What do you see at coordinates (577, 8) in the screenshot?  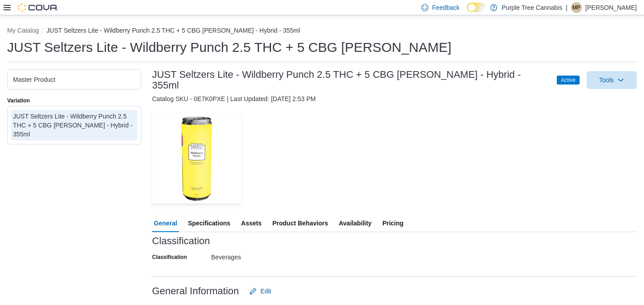 I see `div: Matt Piotrowicz` at bounding box center [577, 8].